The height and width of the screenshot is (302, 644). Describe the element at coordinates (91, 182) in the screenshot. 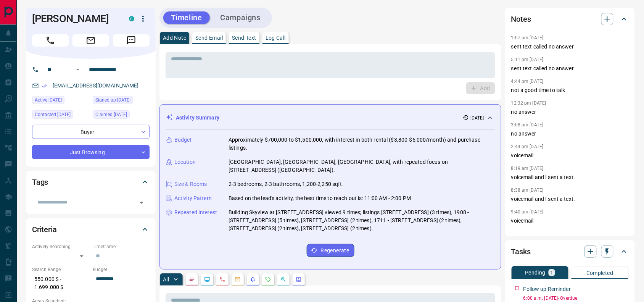

I see `div: Tags` at that location.